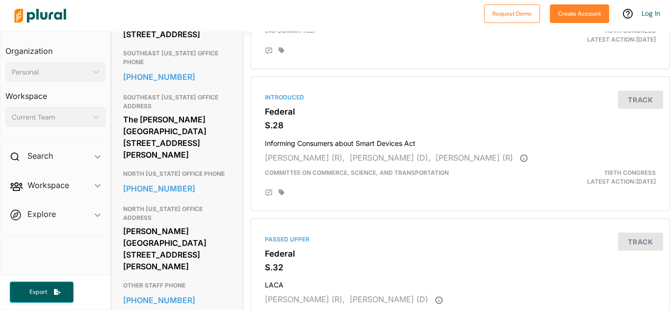  I want to click on span: Committee on Commerce, Science, and Transportation, so click(356, 173).